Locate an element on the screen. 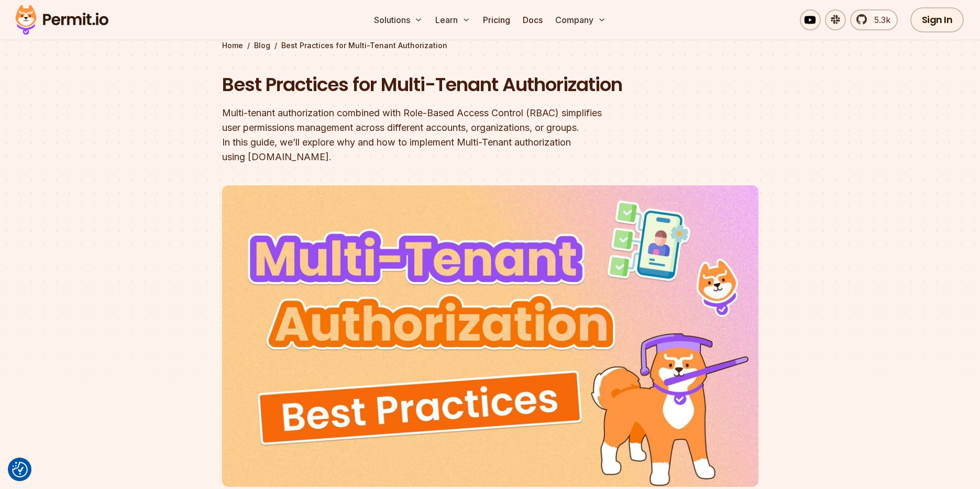 The height and width of the screenshot is (489, 980). img: Best Practices for Multi-Tenant Authorization is located at coordinates (491, 336).